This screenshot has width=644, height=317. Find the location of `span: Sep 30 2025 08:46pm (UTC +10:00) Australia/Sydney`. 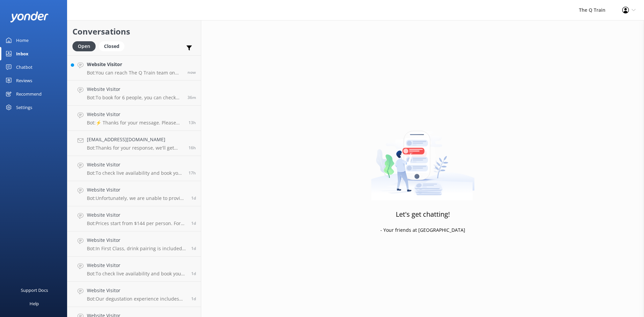

span: Sep 30 2025 08:46pm (UTC +10:00) Australia/Sydney is located at coordinates (192, 122).